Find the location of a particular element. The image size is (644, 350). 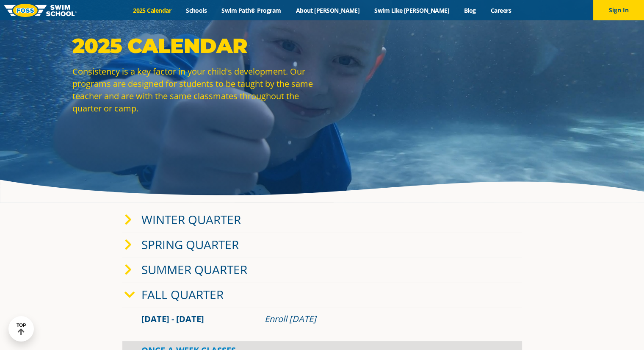

a: Careers is located at coordinates (500, 10).